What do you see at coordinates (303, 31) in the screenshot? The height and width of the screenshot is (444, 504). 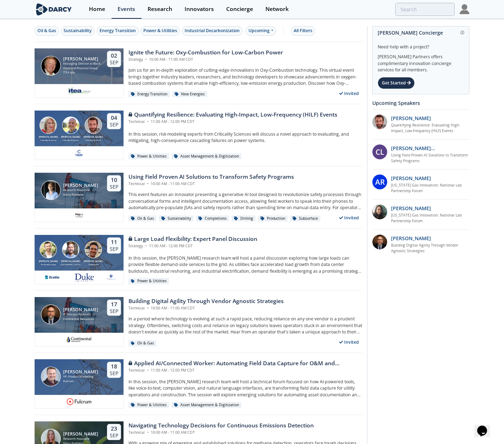 I see `div: All Filters` at bounding box center [303, 31].